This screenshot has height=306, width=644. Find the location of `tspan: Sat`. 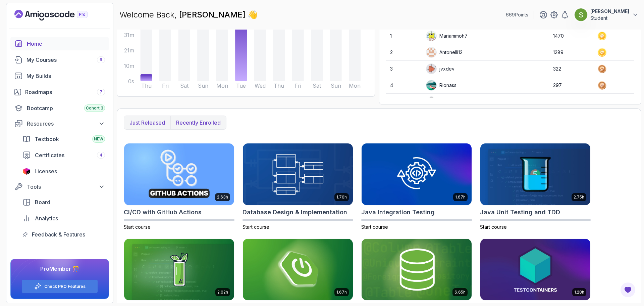

tspan: Sat is located at coordinates (184, 86).